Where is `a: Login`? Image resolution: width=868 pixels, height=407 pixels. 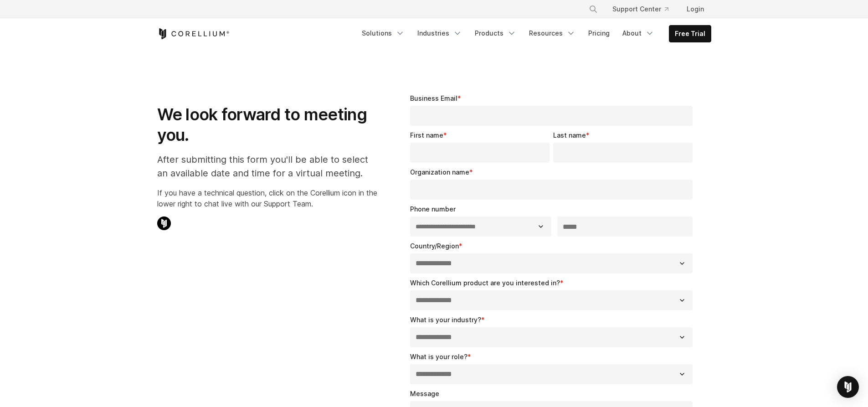
a: Login is located at coordinates (696, 9).